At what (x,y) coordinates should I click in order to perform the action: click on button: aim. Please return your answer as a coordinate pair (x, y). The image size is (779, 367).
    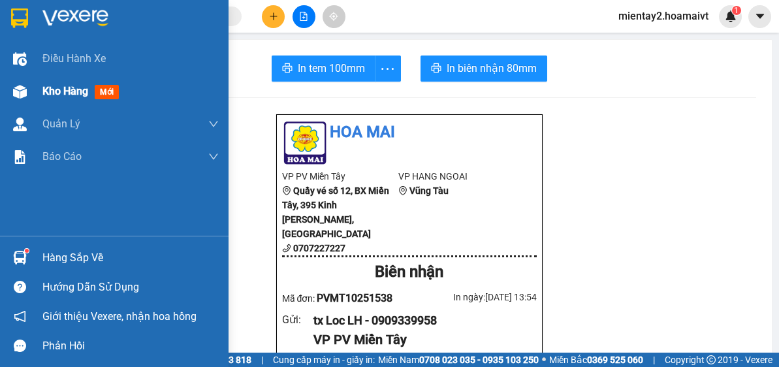
    Looking at the image, I should click on (334, 16).